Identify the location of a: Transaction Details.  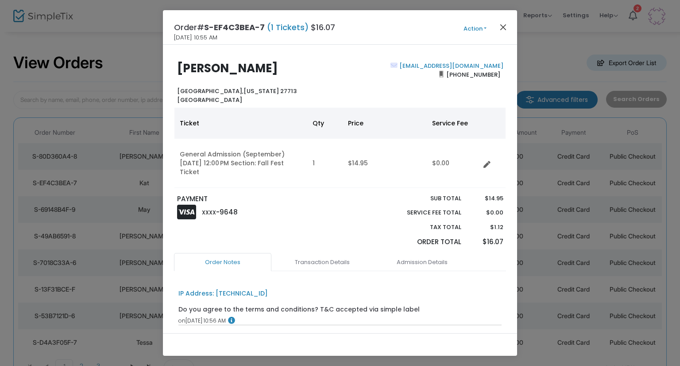
(322, 262).